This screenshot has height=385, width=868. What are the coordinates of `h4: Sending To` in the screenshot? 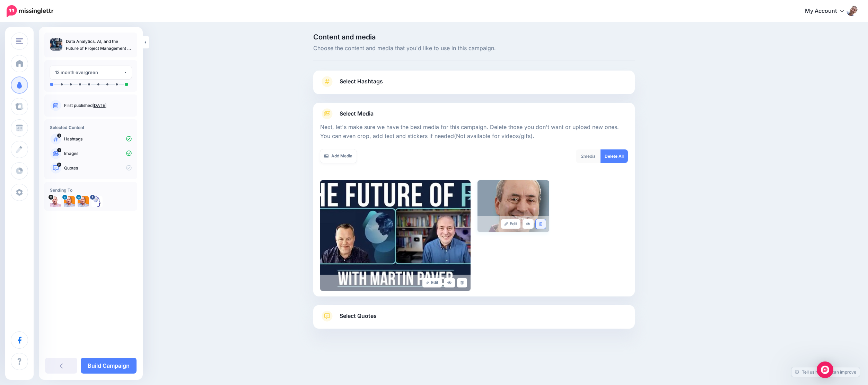 It's located at (91, 190).